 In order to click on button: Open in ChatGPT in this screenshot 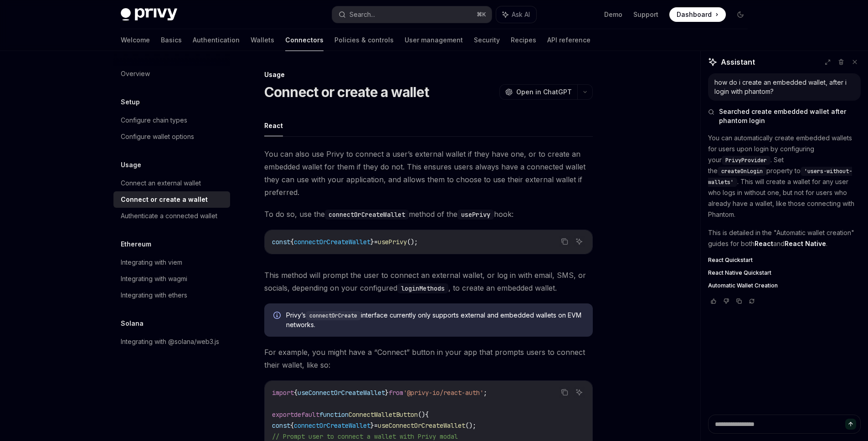, I will do `click(538, 92)`.